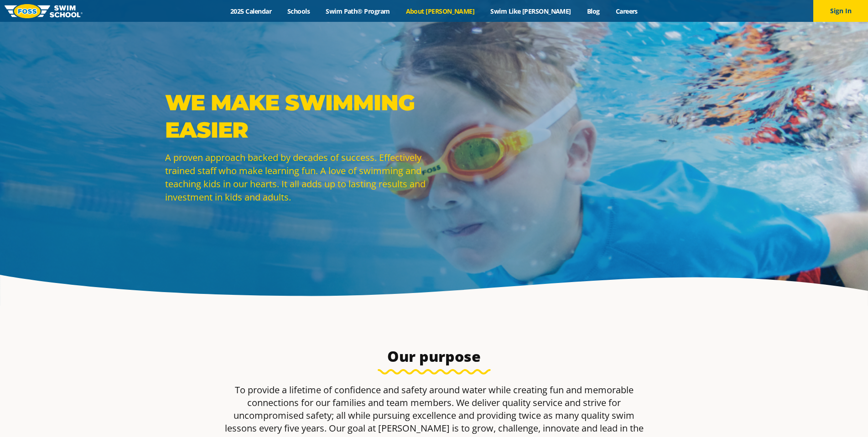  I want to click on a: Schools, so click(299, 11).